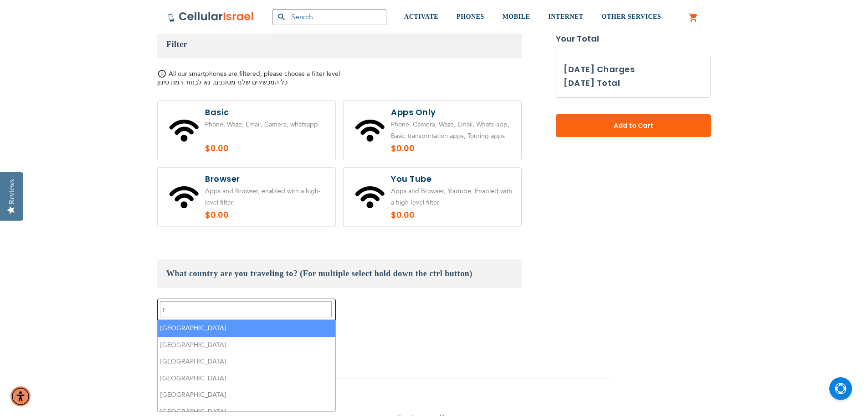 The height and width of the screenshot is (416, 868). What do you see at coordinates (516, 16) in the screenshot?
I see `span: MOBILE` at bounding box center [516, 16].